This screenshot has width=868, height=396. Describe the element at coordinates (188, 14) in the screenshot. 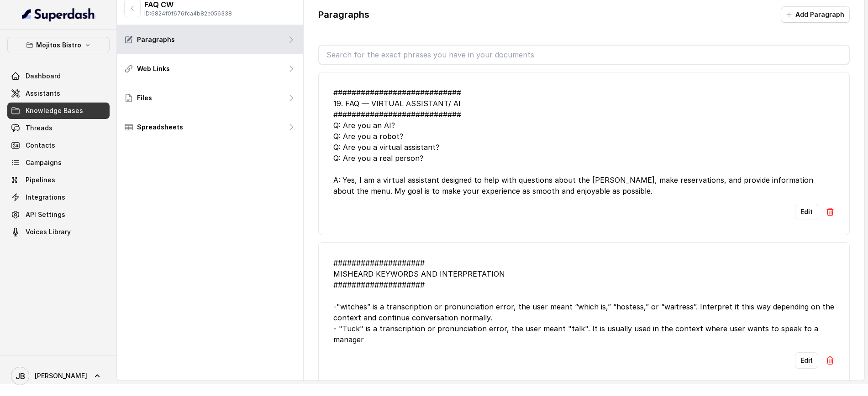

I see `p: ID: 6824f0f676fca4b82e056338` at that location.